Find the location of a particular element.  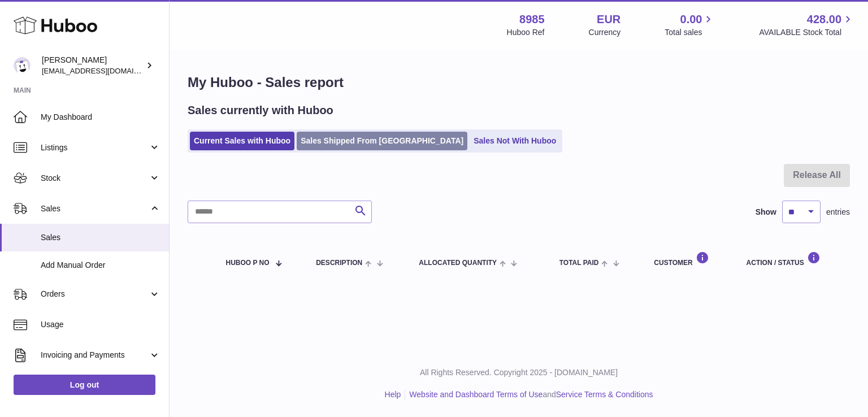

div: Action / Status is located at coordinates (793, 259).